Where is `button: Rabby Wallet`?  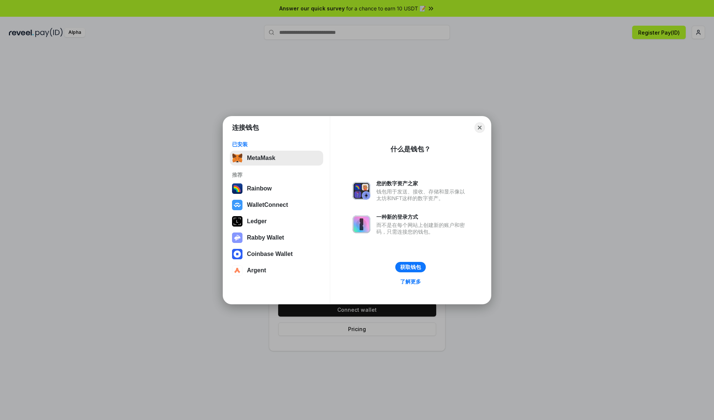
button: Rabby Wallet is located at coordinates (276, 238).